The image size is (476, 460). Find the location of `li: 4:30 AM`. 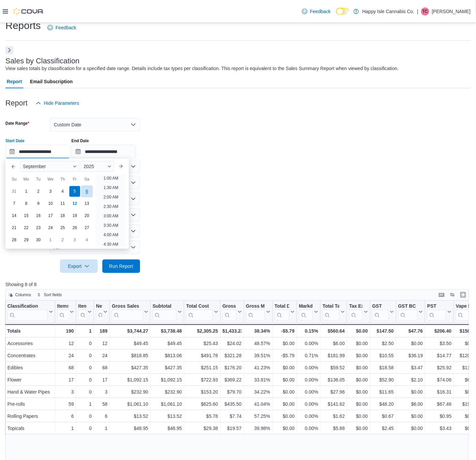

li: 4:30 AM is located at coordinates (111, 244).